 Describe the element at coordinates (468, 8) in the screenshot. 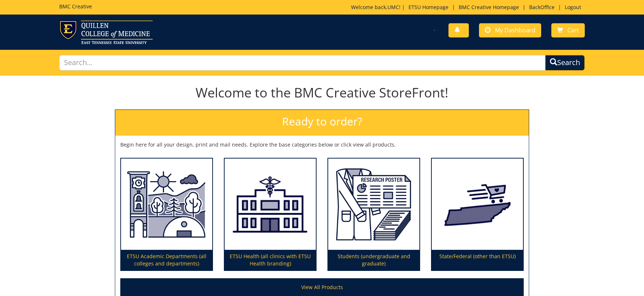

I see `p: Welcome back, ! | | | |` at that location.